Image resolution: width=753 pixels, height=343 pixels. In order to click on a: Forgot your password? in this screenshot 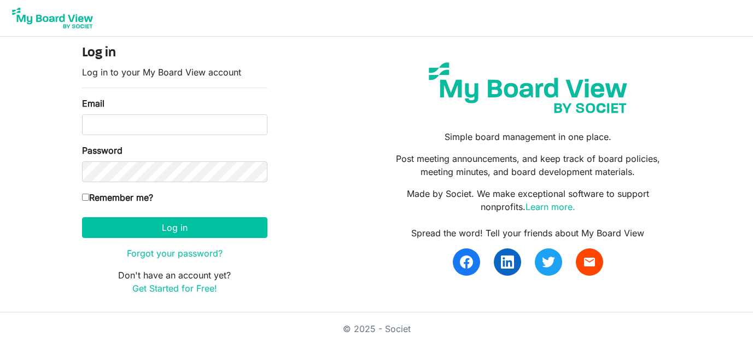, I will do `click(174, 253)`.